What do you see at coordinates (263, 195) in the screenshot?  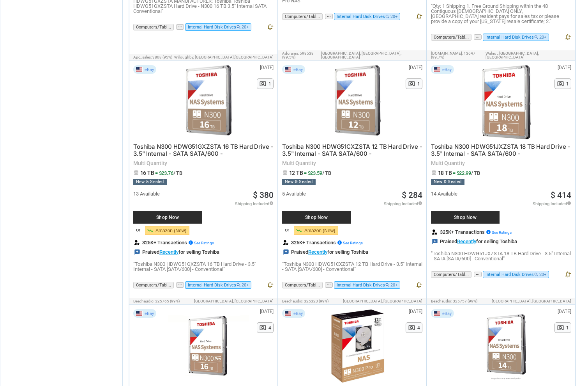 I see `span: $ 380` at bounding box center [263, 195].